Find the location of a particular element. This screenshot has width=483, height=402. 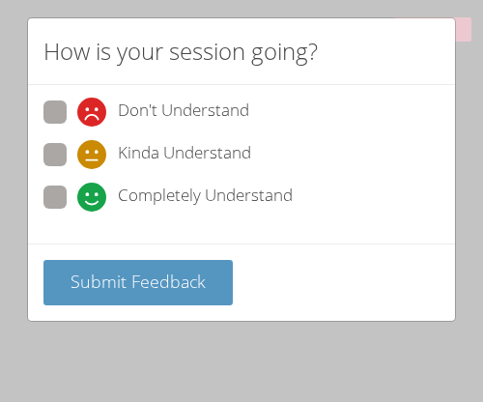

button: Submit Feedback is located at coordinates (138, 282).